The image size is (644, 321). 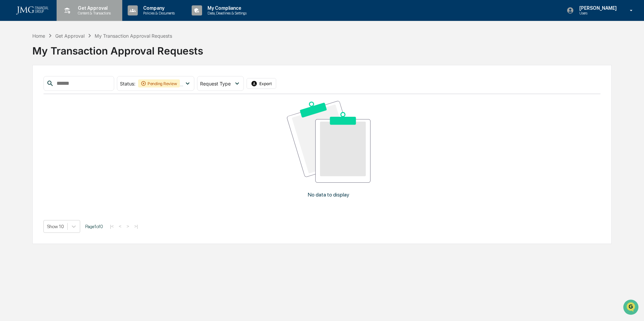 What do you see at coordinates (8, 8) in the screenshot?
I see `button: Open customer support` at bounding box center [8, 8].